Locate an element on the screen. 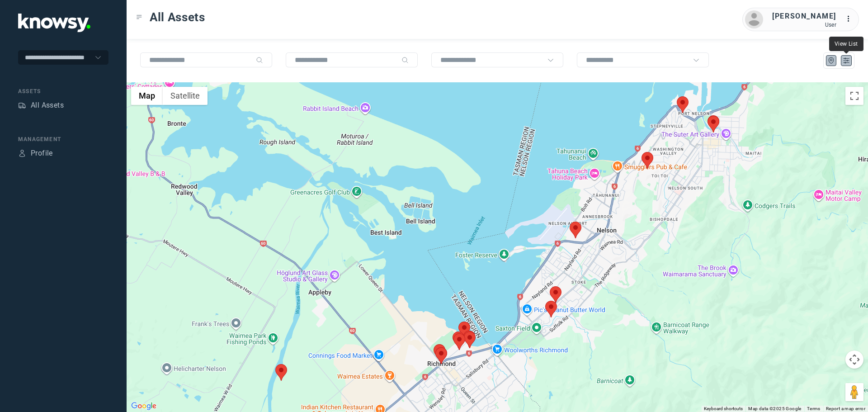  a: Open this area in Google Maps (opens a new window) is located at coordinates (144, 406).